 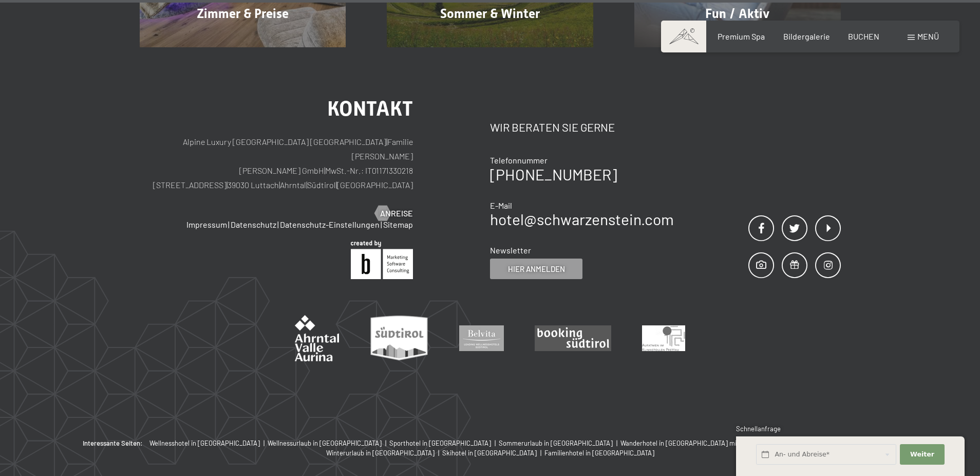 What do you see at coordinates (330, 224) in the screenshot?
I see `a: Datenschutz-Einstellungen` at bounding box center [330, 224].